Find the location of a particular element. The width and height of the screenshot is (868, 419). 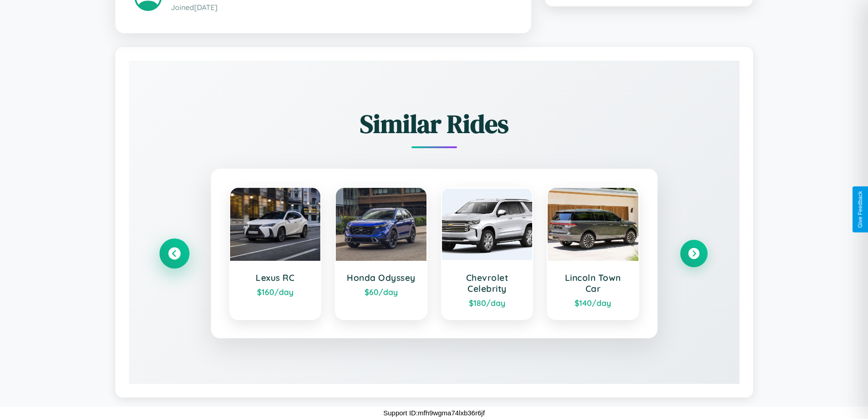

h2: Similar Rides is located at coordinates (434, 124).